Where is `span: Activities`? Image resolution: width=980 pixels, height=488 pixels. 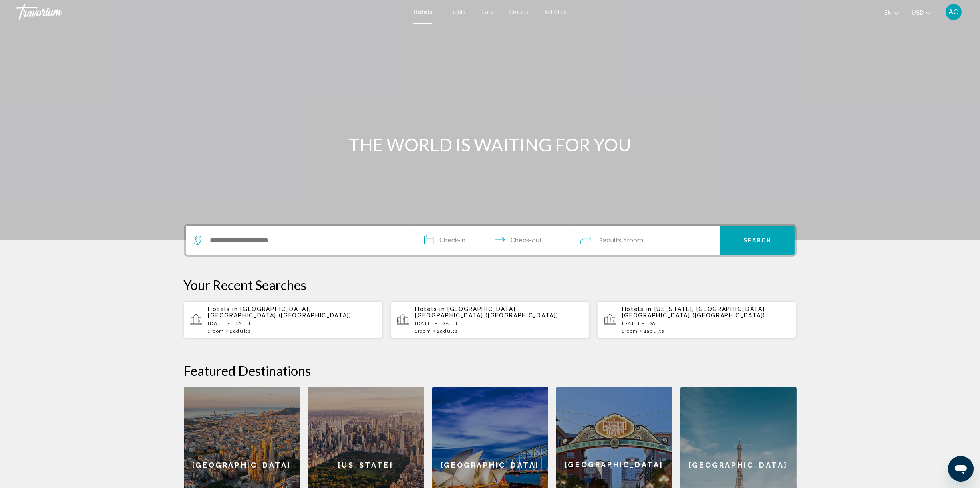 span: Activities is located at coordinates (556, 12).